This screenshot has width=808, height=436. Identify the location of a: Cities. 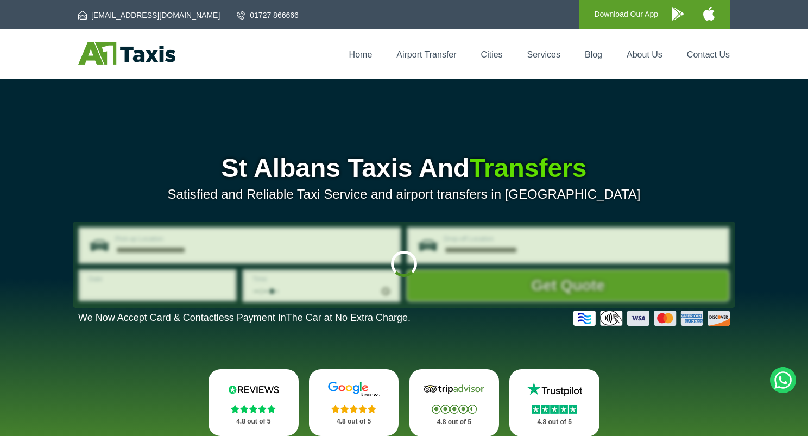
(492, 54).